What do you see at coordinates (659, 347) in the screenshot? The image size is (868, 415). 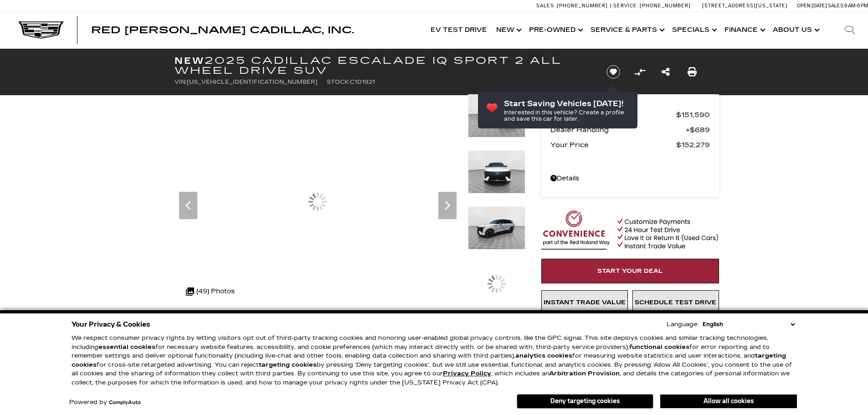 I see `strong: functional cookies` at bounding box center [659, 347].